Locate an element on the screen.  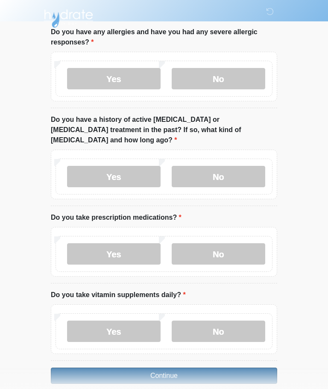
img: Hydrate IV Bar - Arcadia Logo is located at coordinates (68, 17).